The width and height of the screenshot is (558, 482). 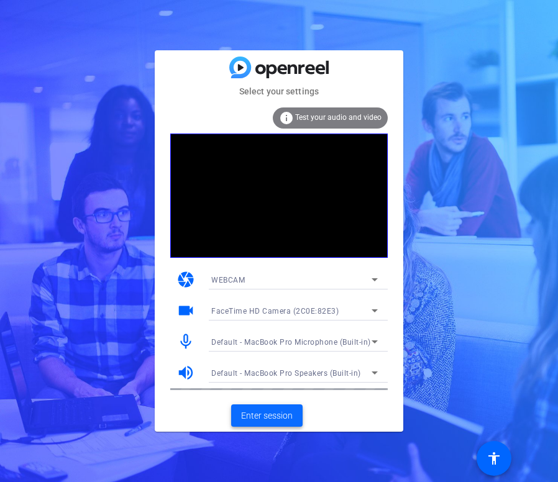 I want to click on span: Enter session, so click(x=267, y=416).